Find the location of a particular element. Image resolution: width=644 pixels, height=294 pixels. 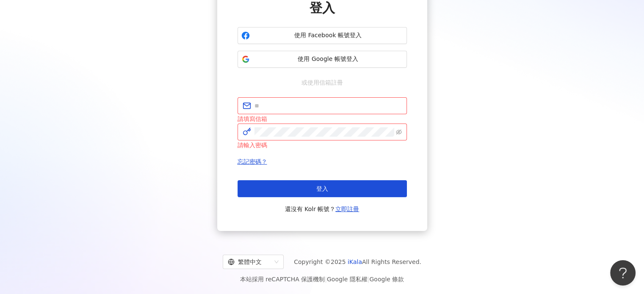

button: 使用 Facebook 帳號登入 is located at coordinates (322, 36).